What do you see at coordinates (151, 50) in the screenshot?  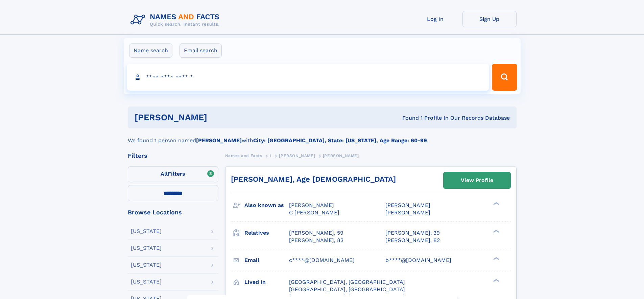 I see `label: Name search` at bounding box center [151, 50].